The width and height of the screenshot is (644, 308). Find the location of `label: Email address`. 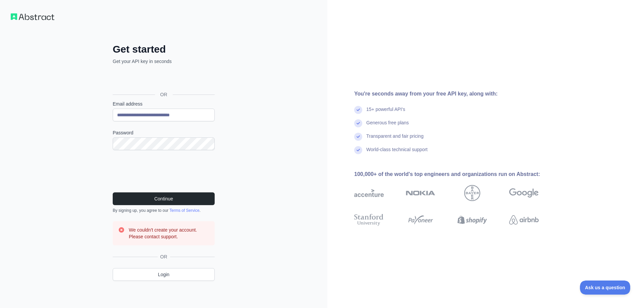

label: Email address is located at coordinates (164, 104).